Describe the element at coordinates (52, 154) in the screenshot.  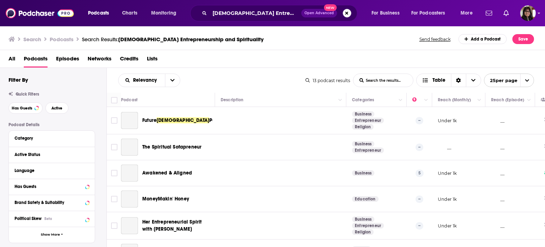
I see `button: Active Status` at that location.